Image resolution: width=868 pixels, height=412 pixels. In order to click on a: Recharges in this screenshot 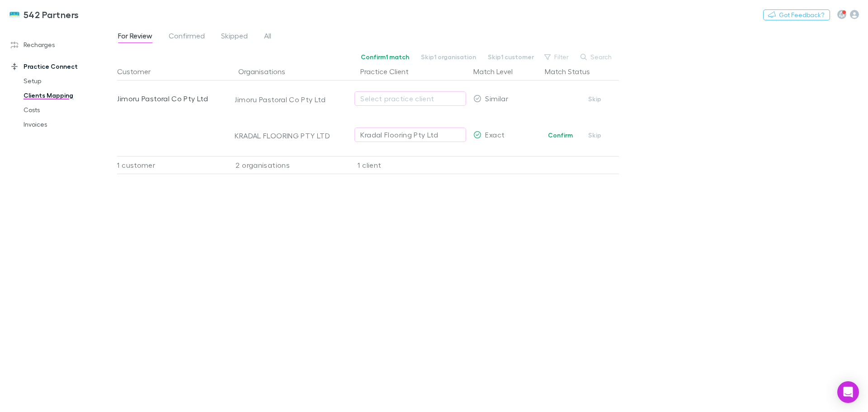, I will do `click(62, 45)`.